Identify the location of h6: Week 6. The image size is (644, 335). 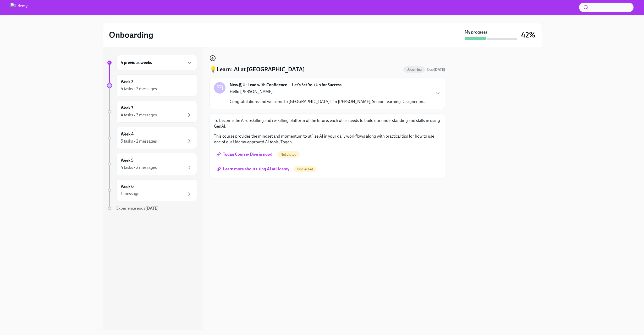
(127, 187).